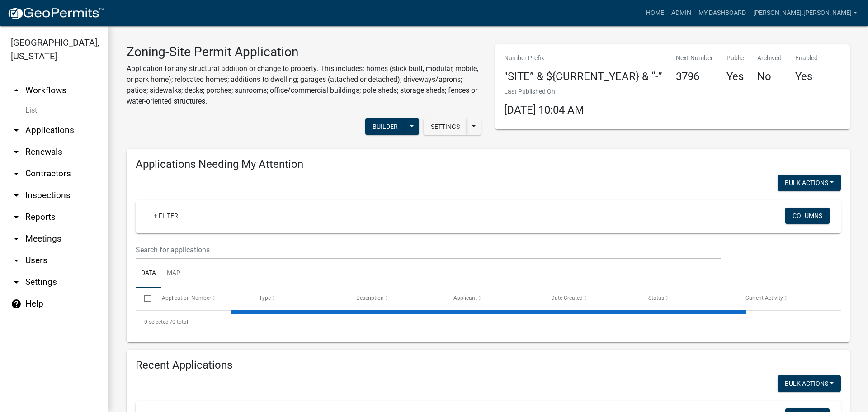 The height and width of the screenshot is (412, 868). I want to click on span: Status, so click(656, 298).